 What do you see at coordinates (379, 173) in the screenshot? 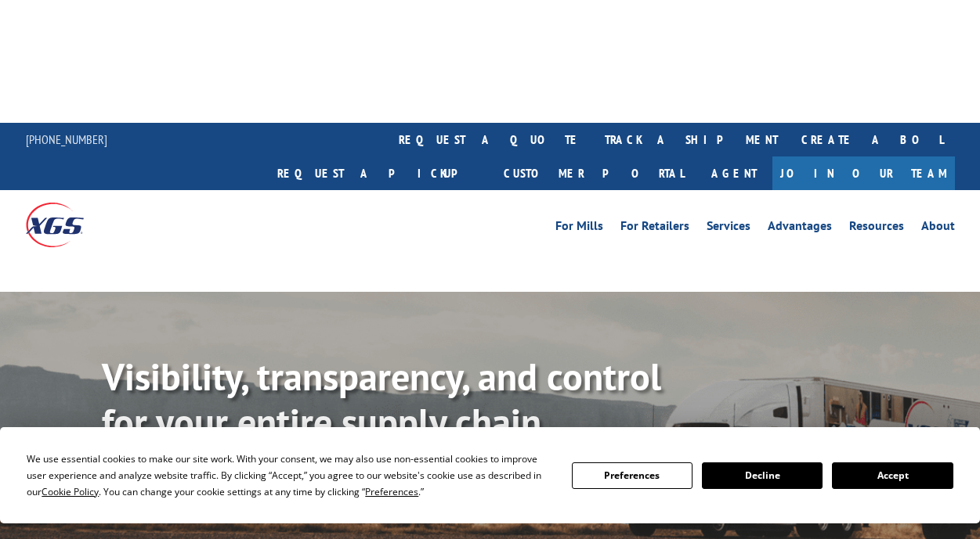
I see `a: Request a pickup` at bounding box center [379, 173].